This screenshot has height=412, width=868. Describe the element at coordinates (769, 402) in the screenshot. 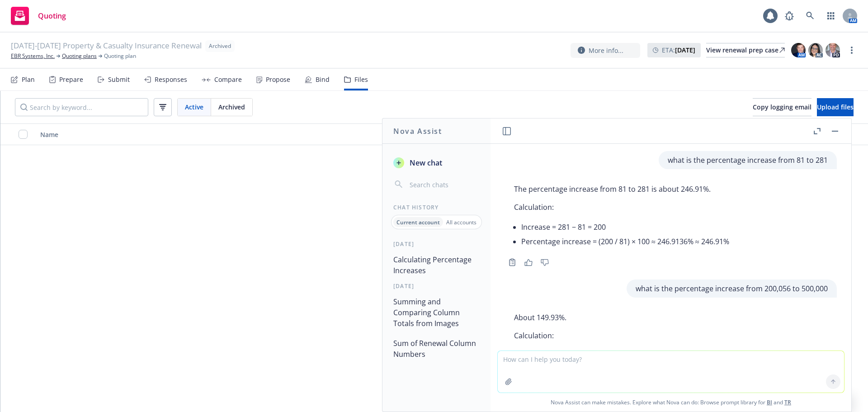

I see `a: BI` at that location.